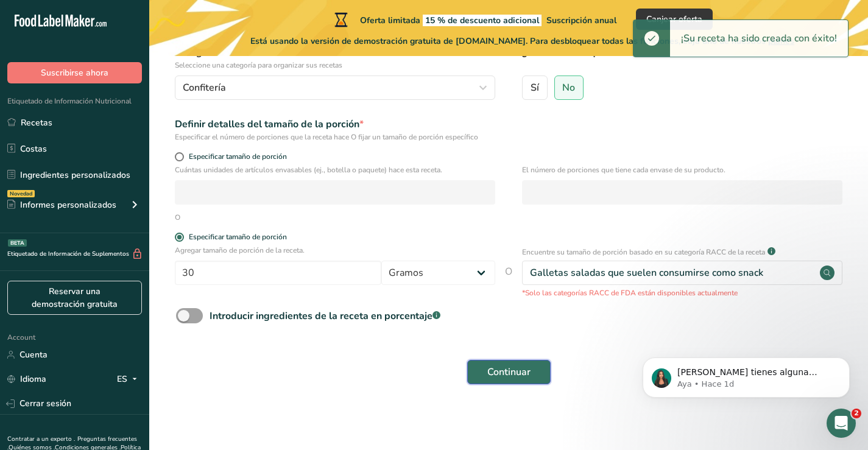 The width and height of the screenshot is (868, 450). I want to click on button: Confitería, so click(335, 87).